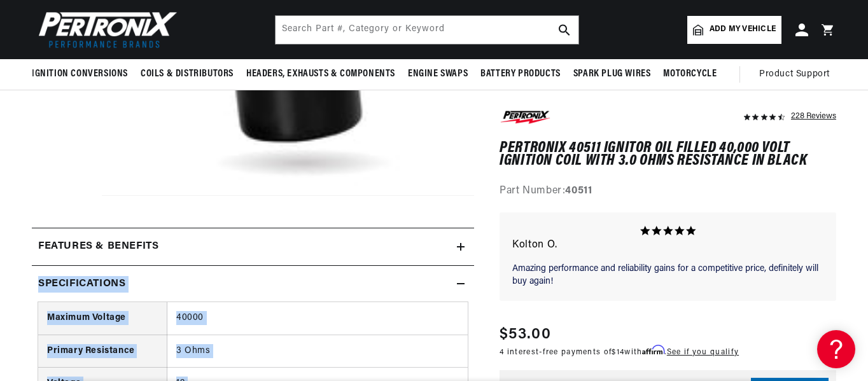 This screenshot has width=868, height=381. Describe the element at coordinates (187, 74) in the screenshot. I see `summary: Coils & Distributors` at that location.